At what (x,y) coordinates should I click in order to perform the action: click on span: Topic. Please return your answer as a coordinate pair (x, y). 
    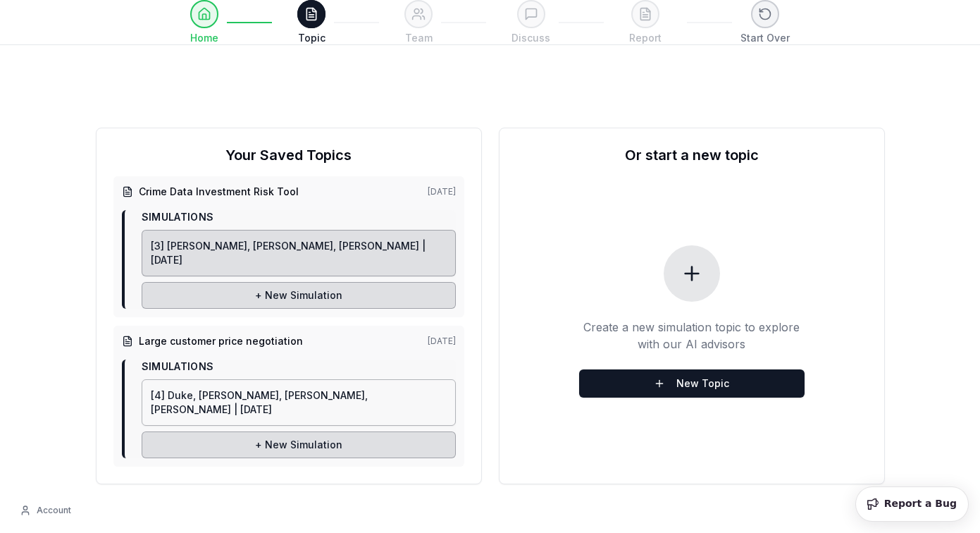
    Looking at the image, I should click on (311, 38).